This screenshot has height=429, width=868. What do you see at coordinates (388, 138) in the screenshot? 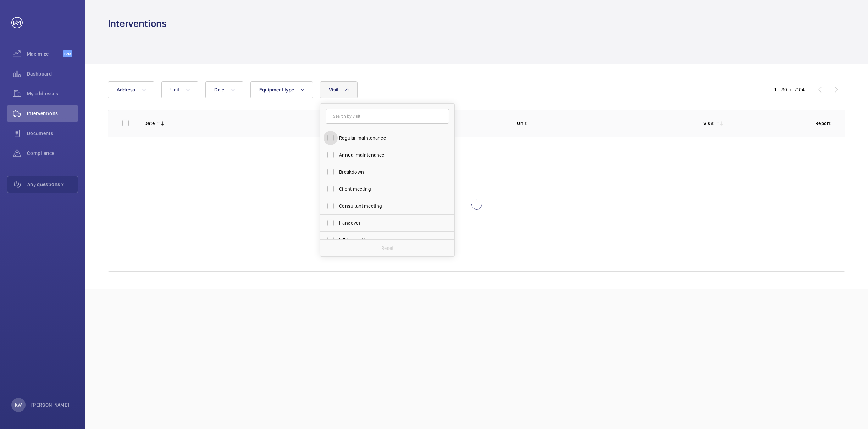
I see `span: Regular maintenance` at bounding box center [388, 138].